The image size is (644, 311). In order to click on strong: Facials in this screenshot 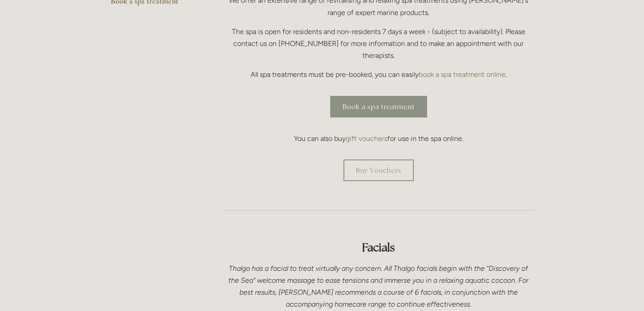, I will do `click(379, 247)`.